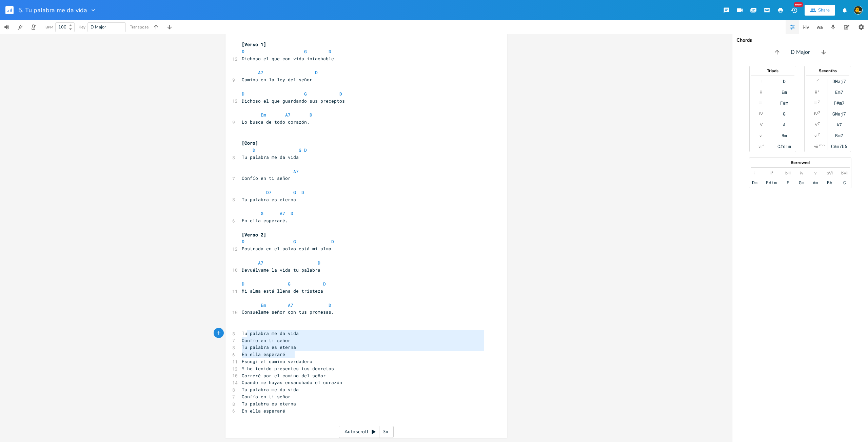  I want to click on span: Mi alma está llena de tristeza, so click(282, 291).